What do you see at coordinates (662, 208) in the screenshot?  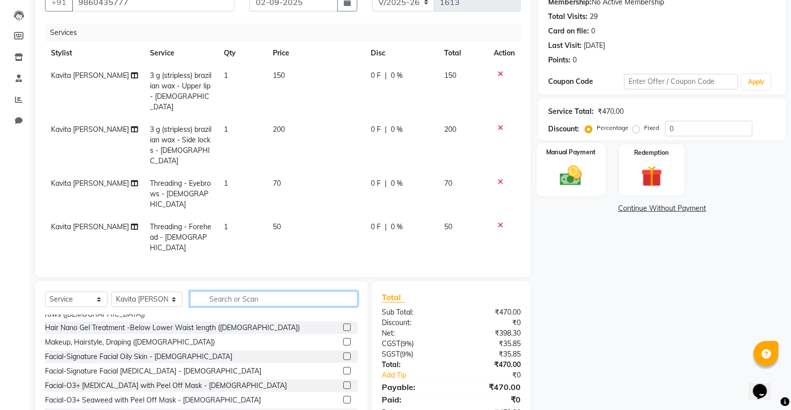 I see `a: Continue Without Payment` at bounding box center [662, 208].